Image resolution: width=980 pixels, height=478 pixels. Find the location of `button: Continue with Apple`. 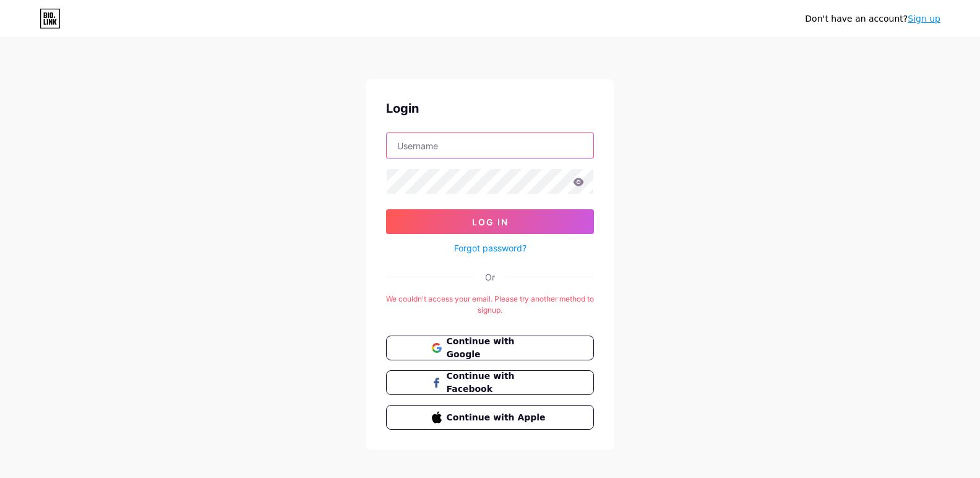

button: Continue with Apple is located at coordinates (490, 417).